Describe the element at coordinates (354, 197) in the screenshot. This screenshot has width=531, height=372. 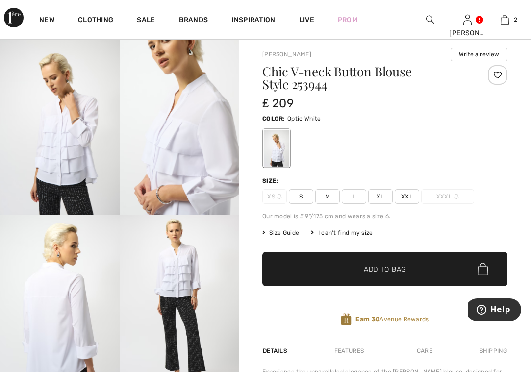
I see `span: L` at that location.